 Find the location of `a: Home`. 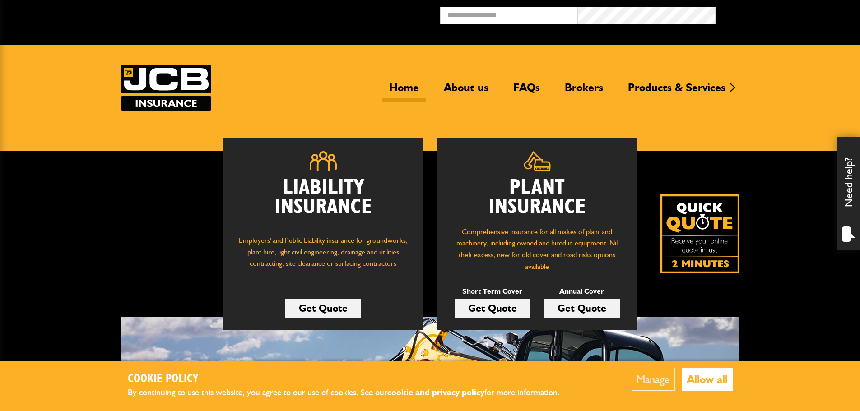

a: Home is located at coordinates (404, 91).